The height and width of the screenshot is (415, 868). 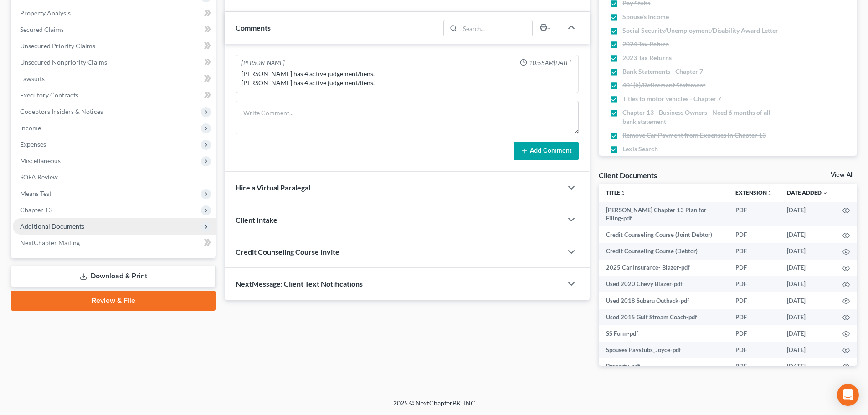 I want to click on span: 2023 Tax Returns, so click(x=647, y=58).